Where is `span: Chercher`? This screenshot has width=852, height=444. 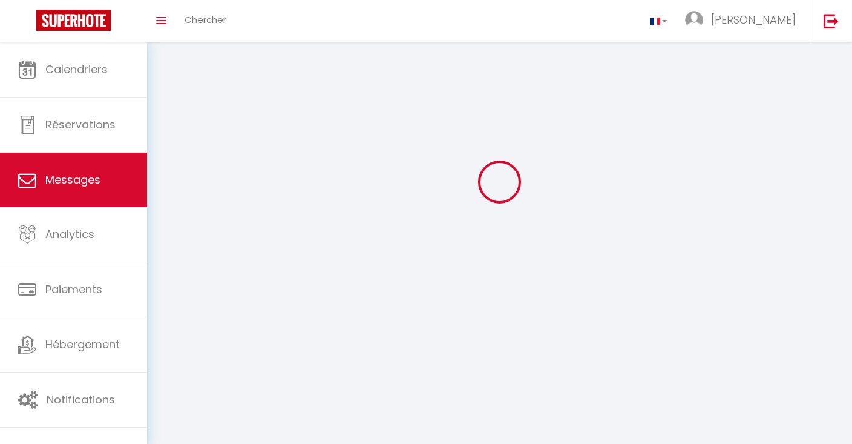 span: Chercher is located at coordinates (205, 19).